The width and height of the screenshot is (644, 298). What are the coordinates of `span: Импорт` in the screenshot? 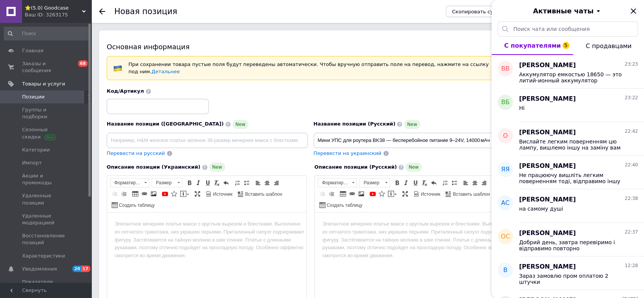 It's located at (32, 163).